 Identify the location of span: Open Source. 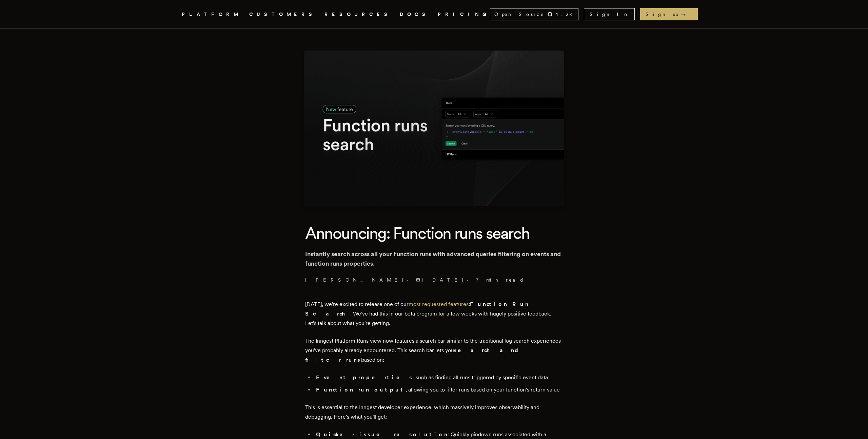
(520, 14).